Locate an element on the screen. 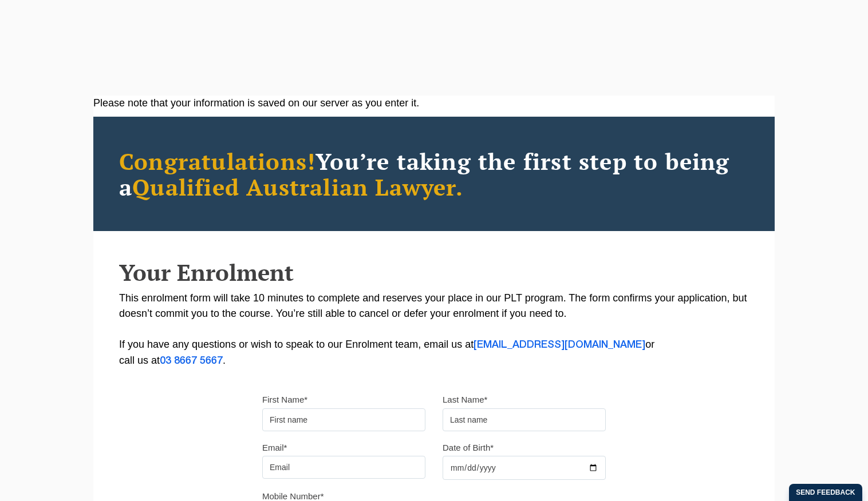  input: Email is located at coordinates (343, 468).